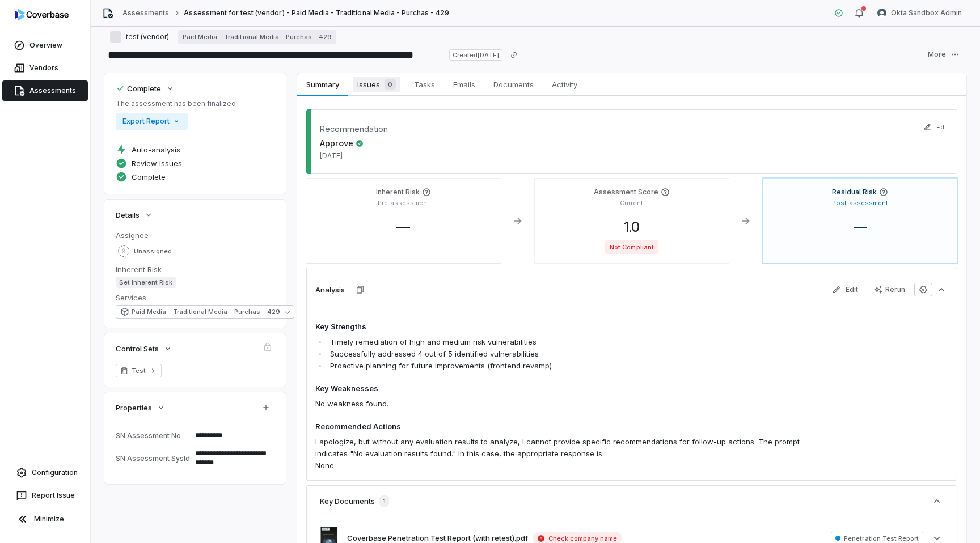 The height and width of the screenshot is (543, 980). I want to click on div: Rerun, so click(889, 290).